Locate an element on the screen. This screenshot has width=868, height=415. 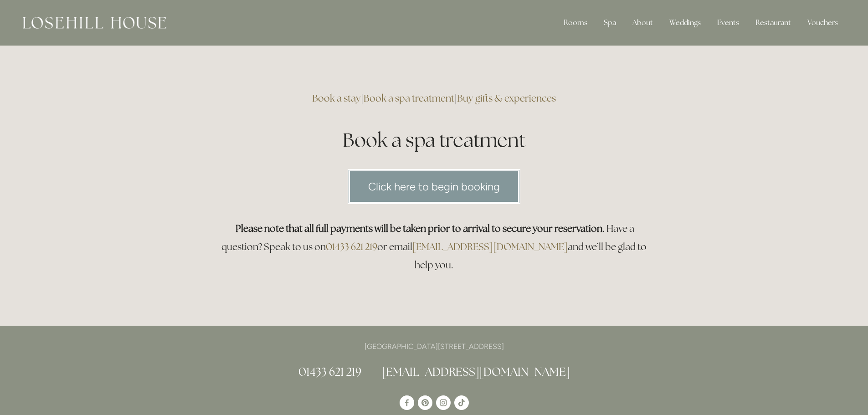
div: Spa is located at coordinates (610, 23).